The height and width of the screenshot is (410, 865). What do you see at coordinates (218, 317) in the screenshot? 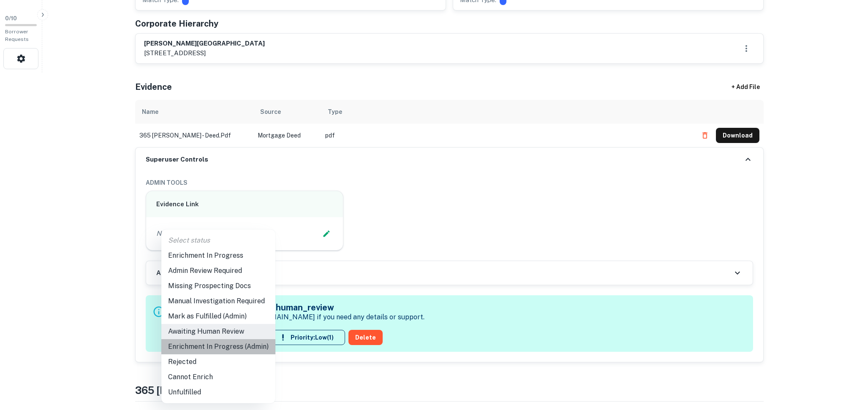
I see `li: Mark as Fulfilled (Admin)` at bounding box center [218, 317].